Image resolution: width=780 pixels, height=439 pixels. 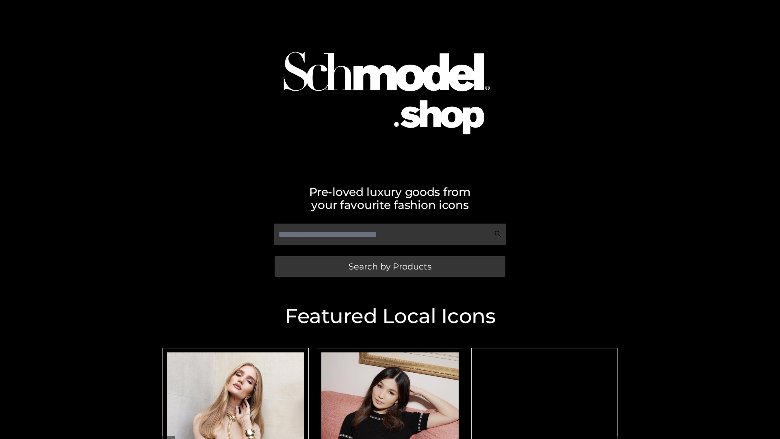 What do you see at coordinates (390, 316) in the screenshot?
I see `h2: Featured Local Icons​` at bounding box center [390, 316].